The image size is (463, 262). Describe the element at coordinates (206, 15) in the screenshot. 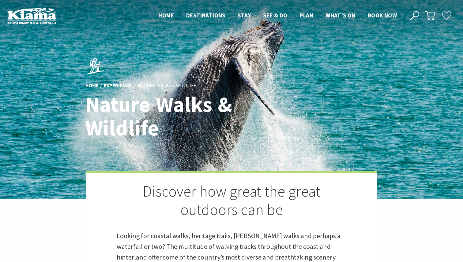

I see `span: Destinations` at that location.